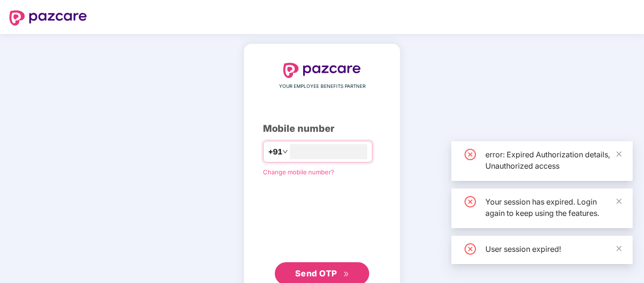 The height and width of the screenshot is (283, 644). What do you see at coordinates (554, 160) in the screenshot?
I see `div: error: Expired Authorization details, Unauthorized access` at bounding box center [554, 160].